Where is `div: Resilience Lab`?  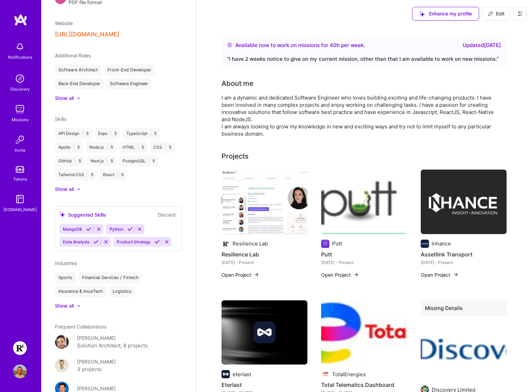
div: Resilience Lab is located at coordinates (250, 243).